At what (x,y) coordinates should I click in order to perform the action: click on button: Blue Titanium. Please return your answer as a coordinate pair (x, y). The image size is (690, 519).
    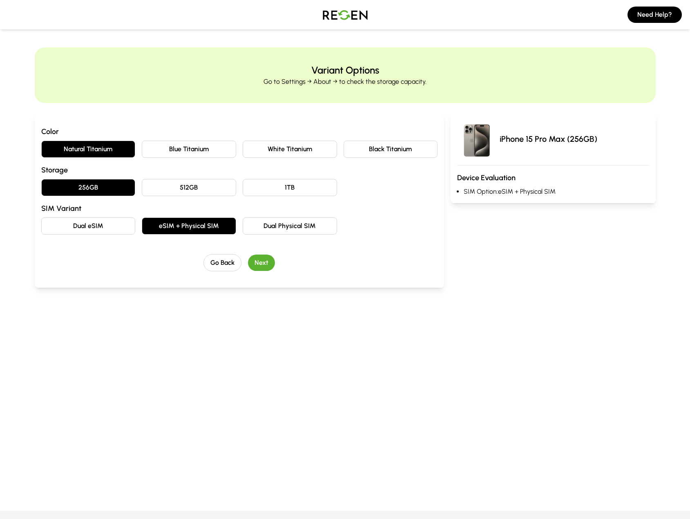
    Looking at the image, I should click on (189, 149).